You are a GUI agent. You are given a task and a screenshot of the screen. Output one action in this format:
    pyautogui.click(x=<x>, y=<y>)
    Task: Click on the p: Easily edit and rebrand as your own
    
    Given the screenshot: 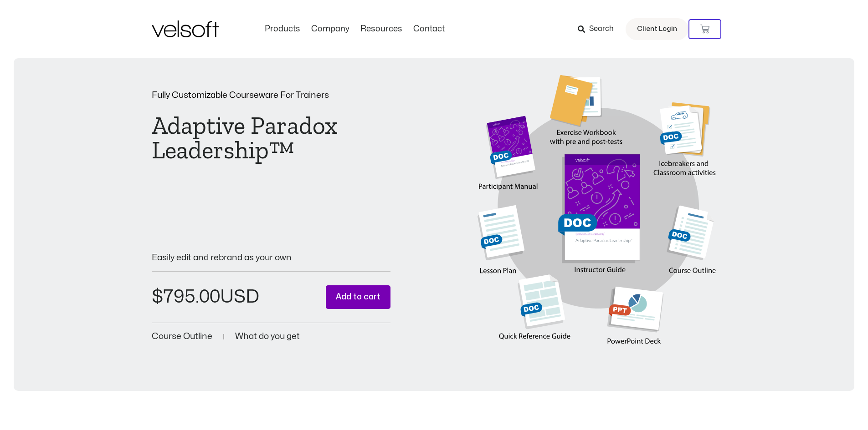 What is the action you would take?
    pyautogui.click(x=271, y=257)
    